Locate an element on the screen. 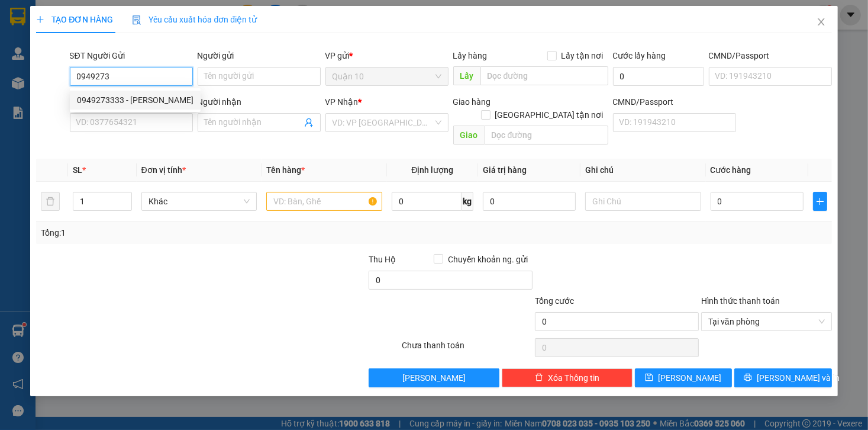 Image resolution: width=868 pixels, height=430 pixels. span: Quận 10 is located at coordinates (387, 76).